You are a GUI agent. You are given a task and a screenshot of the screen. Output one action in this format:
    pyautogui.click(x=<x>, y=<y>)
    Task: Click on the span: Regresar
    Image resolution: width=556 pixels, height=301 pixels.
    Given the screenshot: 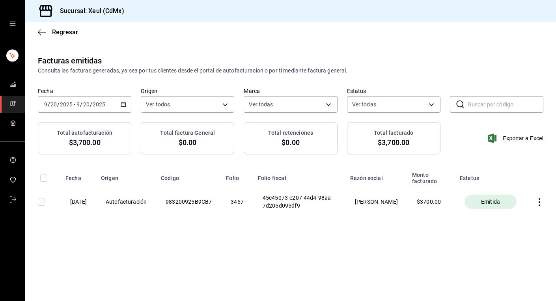 What is the action you would take?
    pyautogui.click(x=65, y=32)
    